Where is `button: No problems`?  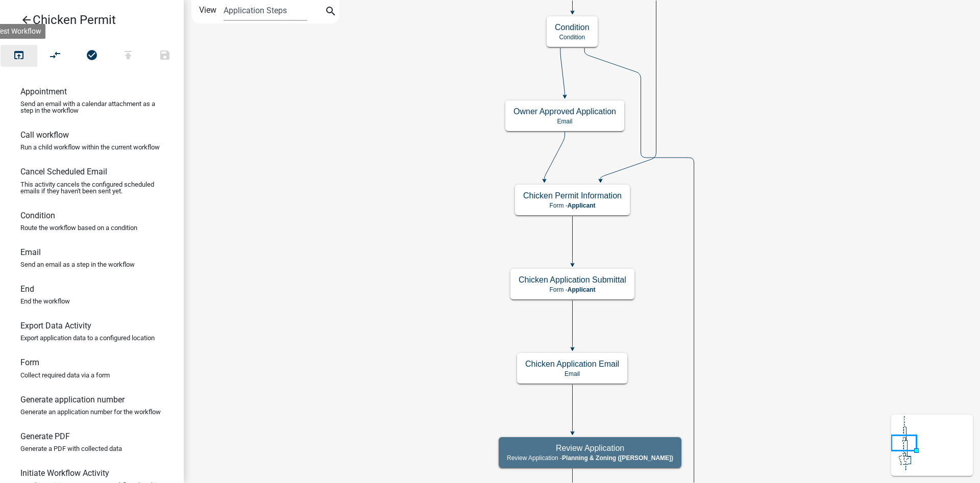
button: No problems is located at coordinates (92, 55).